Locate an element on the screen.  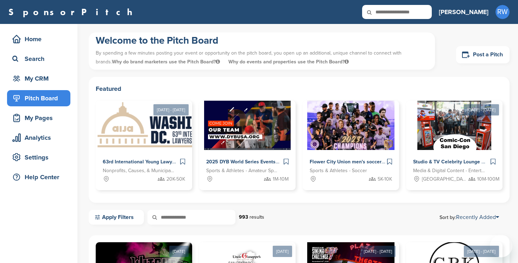
a: Search is located at coordinates (39, 59).